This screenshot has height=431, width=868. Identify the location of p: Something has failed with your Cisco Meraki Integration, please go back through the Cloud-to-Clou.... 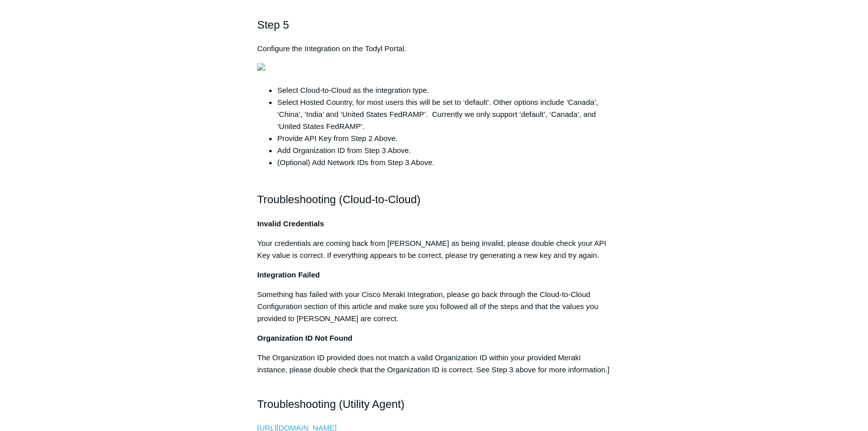
(434, 307).